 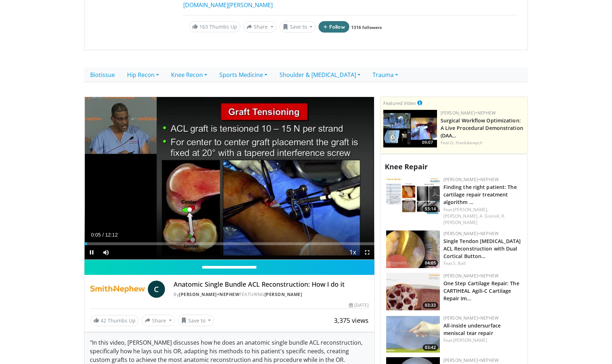 What do you see at coordinates (410, 128) in the screenshot?
I see `a: 09:07` at bounding box center [410, 128].